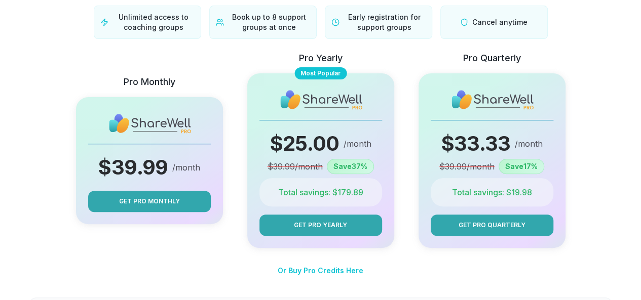 This screenshot has width=641, height=300. I want to click on p: Pro Quarterly, so click(492, 58).